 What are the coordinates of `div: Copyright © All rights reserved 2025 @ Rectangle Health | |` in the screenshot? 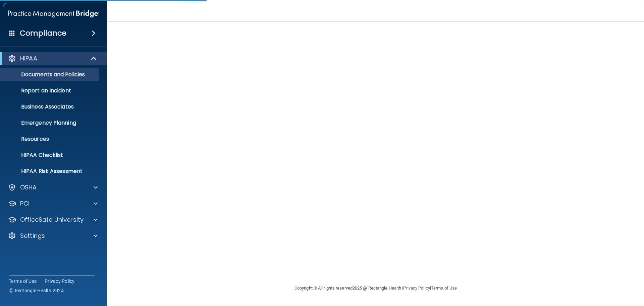 It's located at (376, 288).